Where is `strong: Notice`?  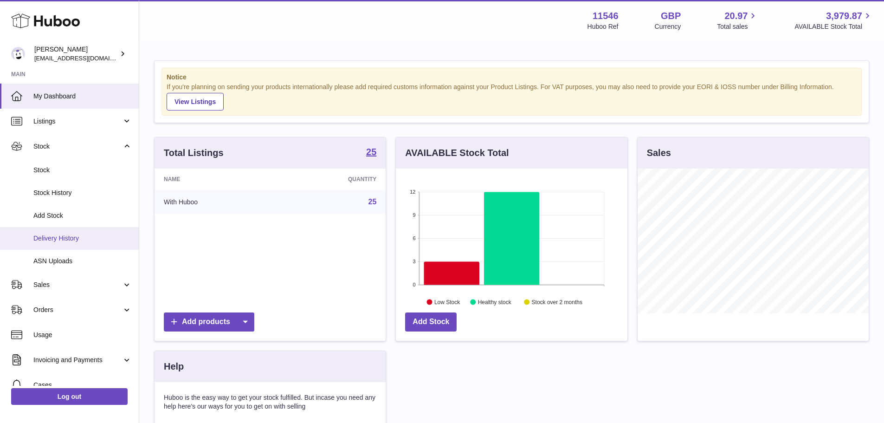 strong: Notice is located at coordinates (511, 77).